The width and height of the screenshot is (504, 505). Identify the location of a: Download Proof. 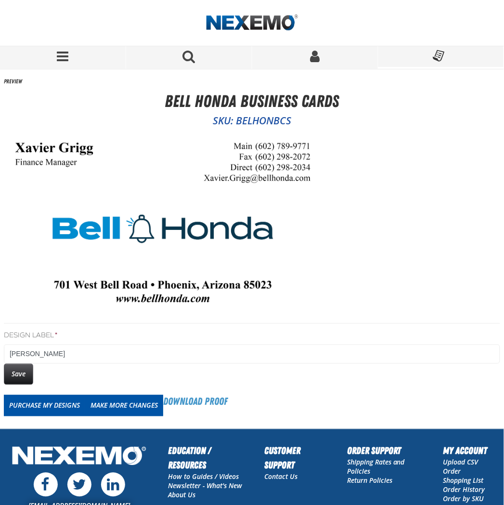
(196, 402).